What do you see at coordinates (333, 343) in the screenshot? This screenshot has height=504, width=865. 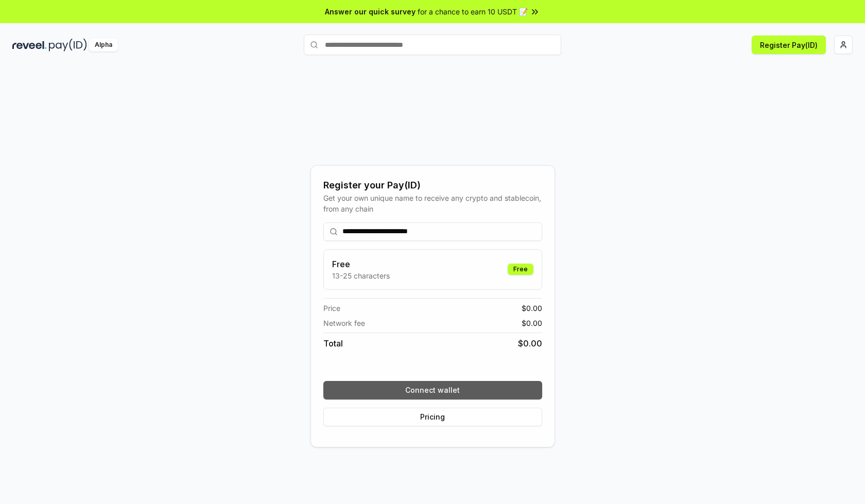 I see `span: Total` at bounding box center [333, 343].